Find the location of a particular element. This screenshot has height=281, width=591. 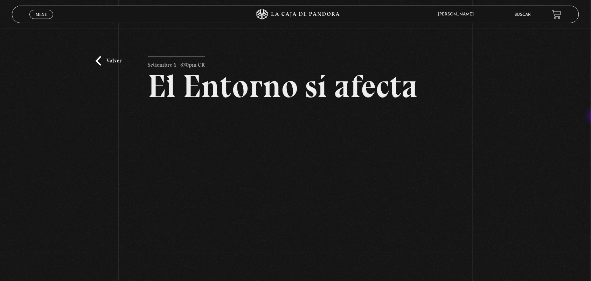

a: Volver is located at coordinates (109, 61).